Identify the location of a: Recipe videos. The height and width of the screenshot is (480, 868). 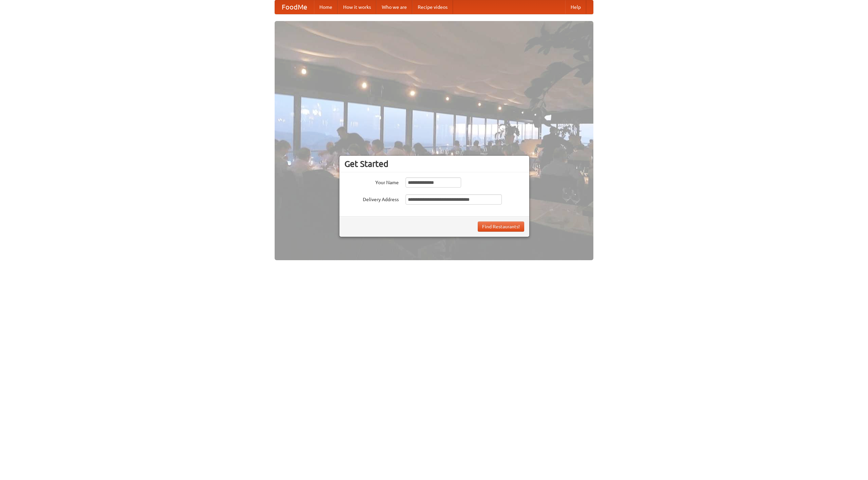
(433, 7).